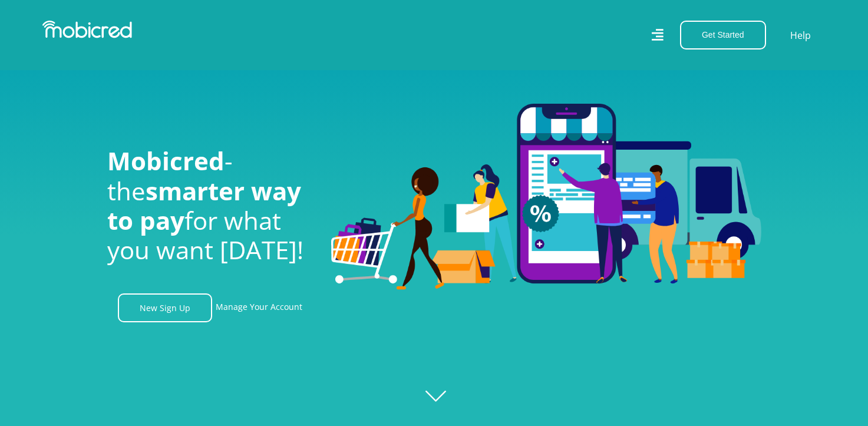 The image size is (868, 426). What do you see at coordinates (259, 307) in the screenshot?
I see `a: Manage Your Account` at bounding box center [259, 307].